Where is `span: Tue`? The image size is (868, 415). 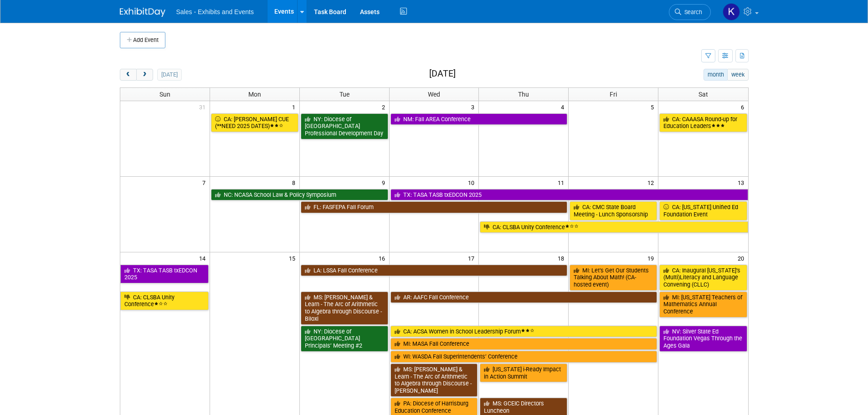
span: Tue is located at coordinates (344, 94).